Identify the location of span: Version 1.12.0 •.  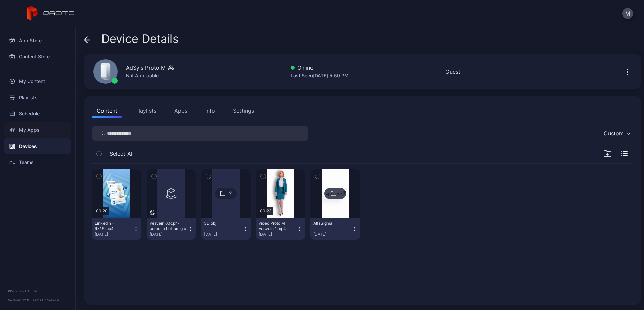
(20, 300).